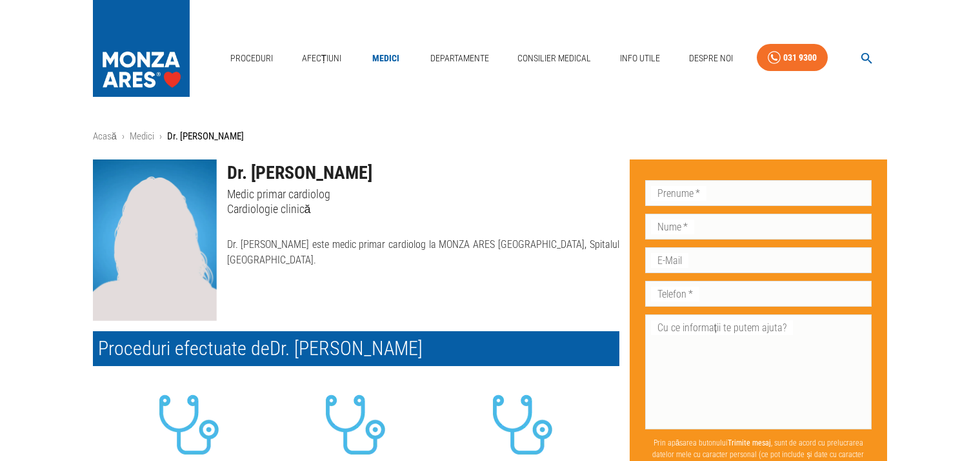 The width and height of the screenshot is (980, 461). What do you see at coordinates (423, 194) in the screenshot?
I see `p: Medic primar cardiolog` at bounding box center [423, 194].